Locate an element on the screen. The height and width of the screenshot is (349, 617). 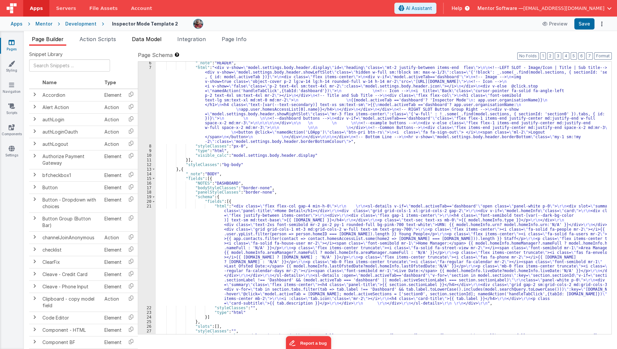
span: Snippet Library is located at coordinates (46, 54).